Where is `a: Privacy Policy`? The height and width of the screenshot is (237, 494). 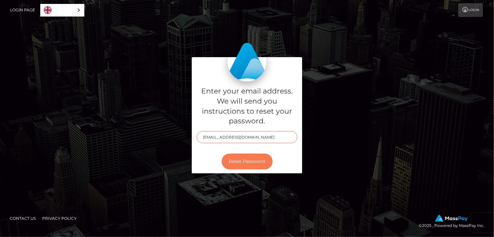 a: Privacy Policy is located at coordinates (59, 218).